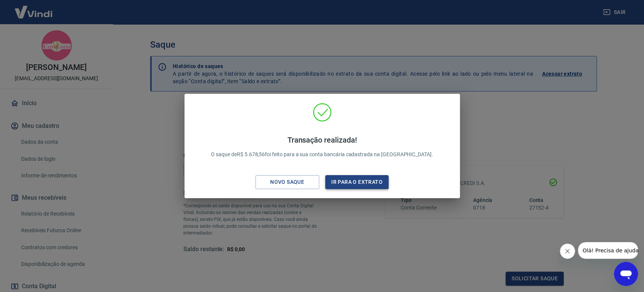 This screenshot has width=644, height=292. Describe the element at coordinates (288, 182) in the screenshot. I see `div: Novo saque` at that location.